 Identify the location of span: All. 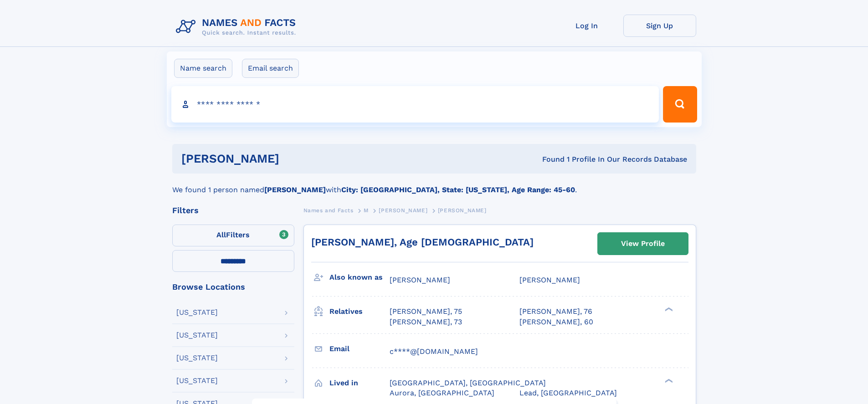
(221, 235).